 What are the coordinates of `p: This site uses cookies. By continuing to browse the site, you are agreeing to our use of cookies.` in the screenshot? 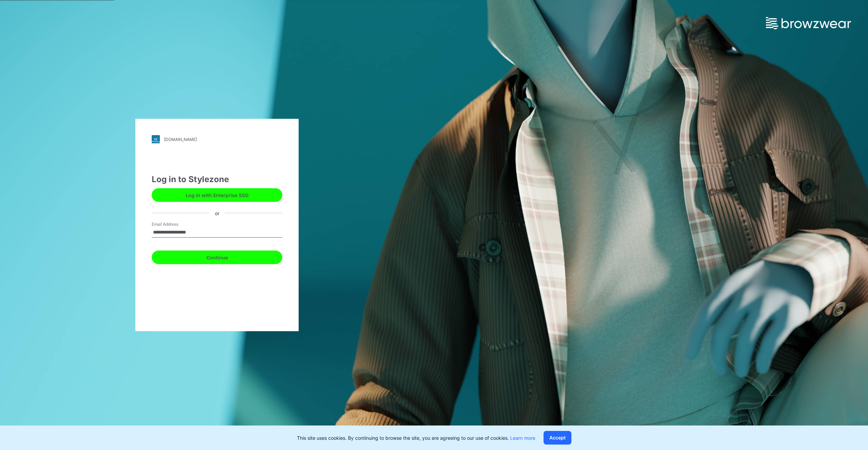 It's located at (416, 438).